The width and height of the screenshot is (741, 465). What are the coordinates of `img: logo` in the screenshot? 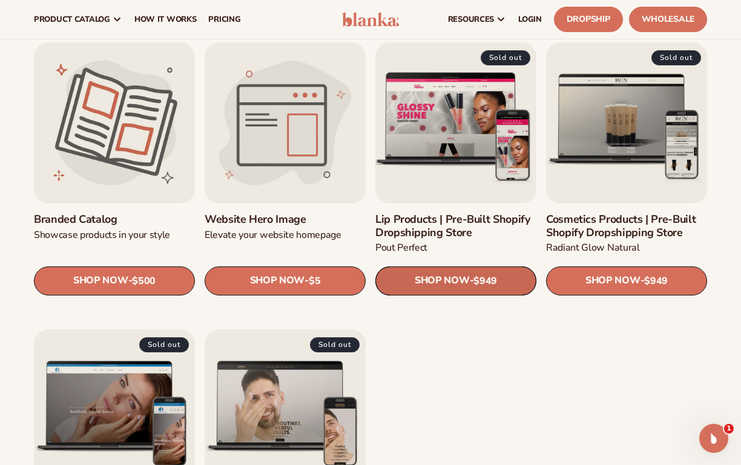 It's located at (371, 19).